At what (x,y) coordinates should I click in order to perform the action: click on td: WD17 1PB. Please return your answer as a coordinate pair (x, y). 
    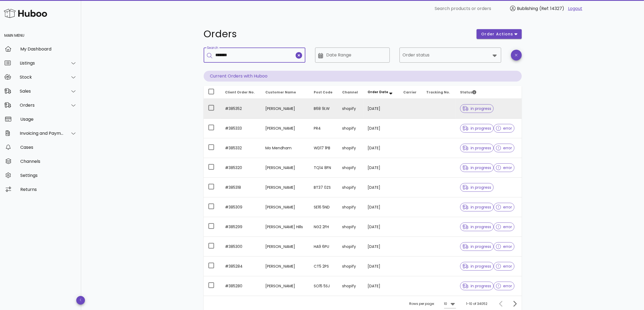
    Looking at the image, I should click on (324, 148).